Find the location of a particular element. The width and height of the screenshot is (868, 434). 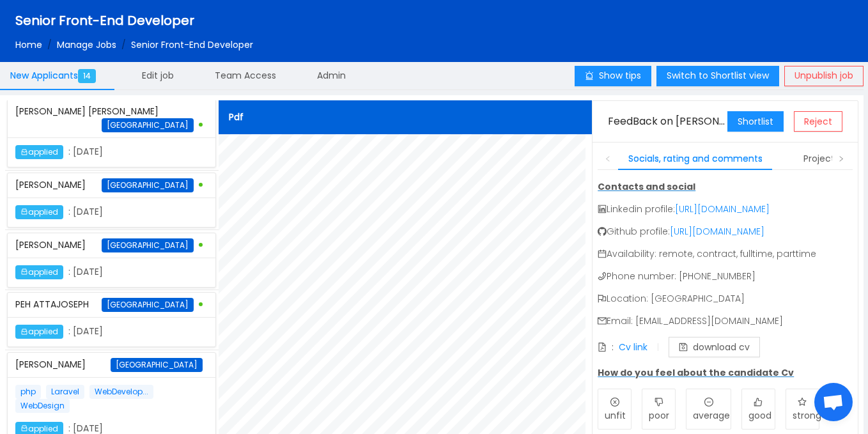

span: WebDesign is located at coordinates (42, 406).